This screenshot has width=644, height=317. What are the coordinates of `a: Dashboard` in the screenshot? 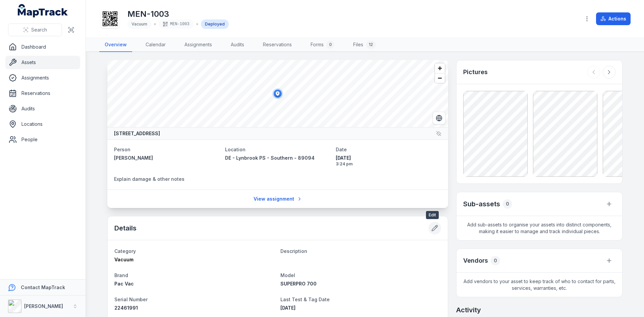 It's located at (43, 47).